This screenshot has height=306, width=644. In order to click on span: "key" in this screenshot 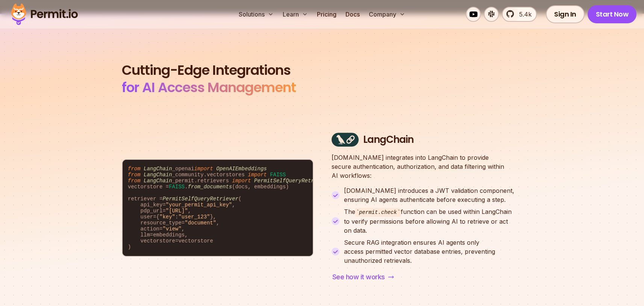, I will do `click(167, 217)`.